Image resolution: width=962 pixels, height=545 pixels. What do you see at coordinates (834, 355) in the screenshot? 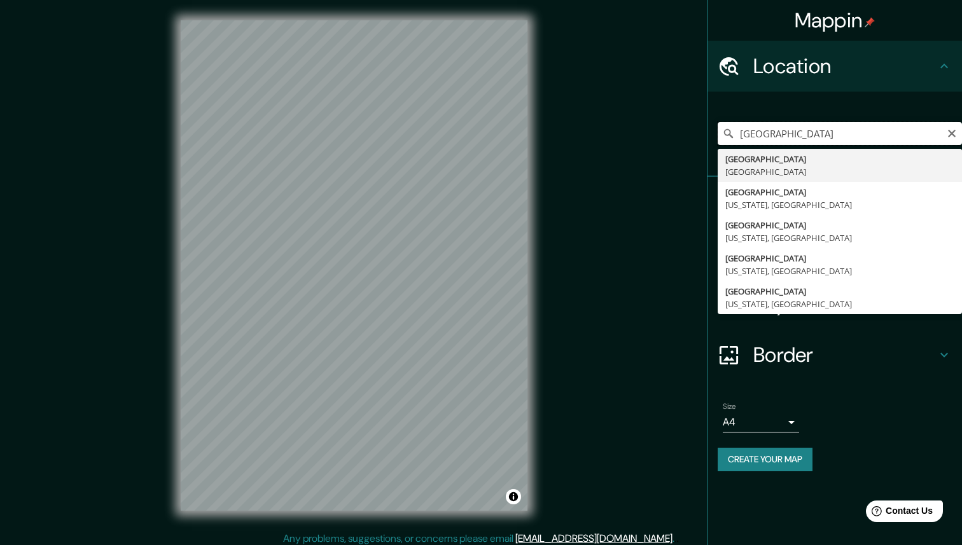
I see `div: Border` at bounding box center [834, 355].